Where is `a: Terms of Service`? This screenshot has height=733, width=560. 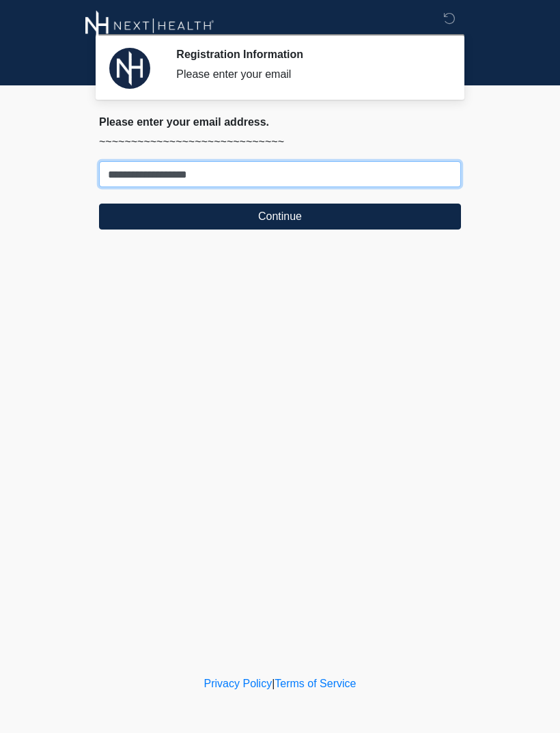 a: Terms of Service is located at coordinates (315, 684).